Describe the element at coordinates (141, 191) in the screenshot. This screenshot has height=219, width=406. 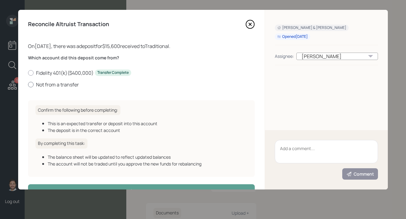
I see `button: Complete` at that location.